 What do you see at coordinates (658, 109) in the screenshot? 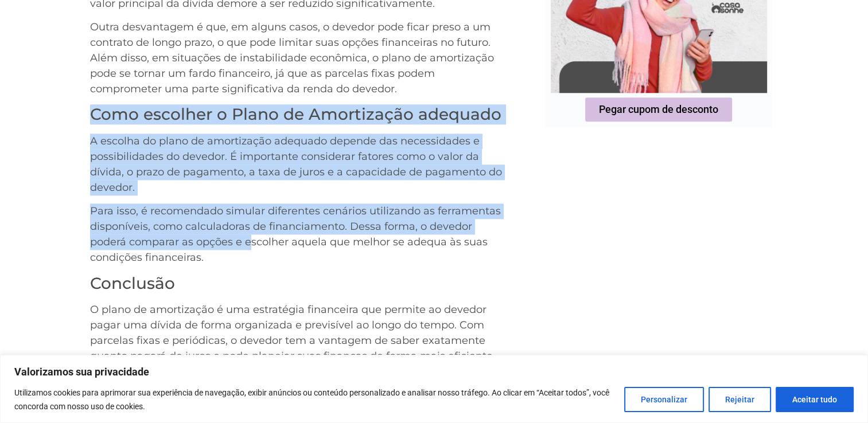
I see `span: Pegar cupom de desconto` at bounding box center [658, 109].